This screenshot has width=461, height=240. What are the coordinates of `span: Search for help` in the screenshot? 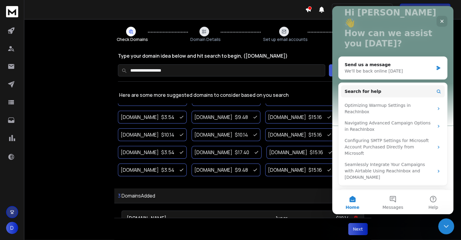 It's located at (31, 85).